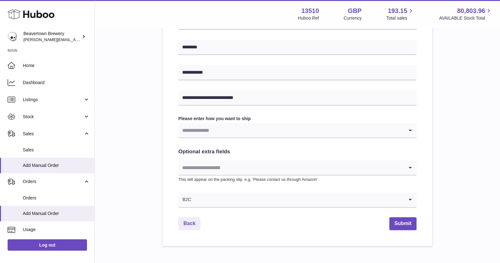 This screenshot has width=500, height=263. Describe the element at coordinates (297, 180) in the screenshot. I see `p: This will appear on the packing slip. e.g. 'Please contact us through Amazon'` at that location.